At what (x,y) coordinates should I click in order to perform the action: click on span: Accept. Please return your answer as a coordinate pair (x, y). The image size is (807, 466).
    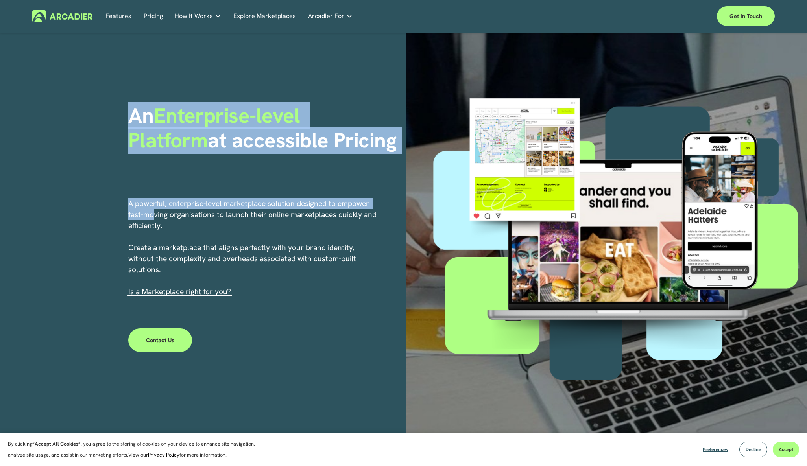
    Looking at the image, I should click on (786, 450).